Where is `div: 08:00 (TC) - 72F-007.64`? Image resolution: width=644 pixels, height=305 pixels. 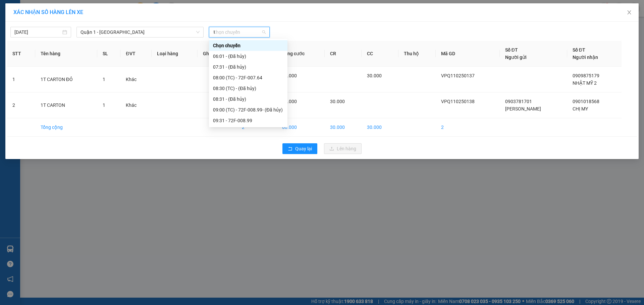 div: 08:00 (TC) - 72F-007.64 is located at coordinates (248, 78).